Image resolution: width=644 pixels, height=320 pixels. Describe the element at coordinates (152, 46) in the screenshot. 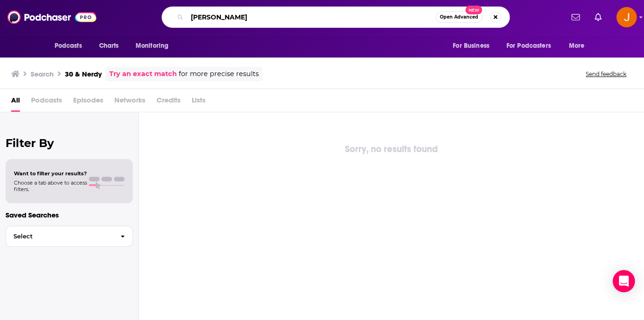

I see `span: Monitoring` at that location.